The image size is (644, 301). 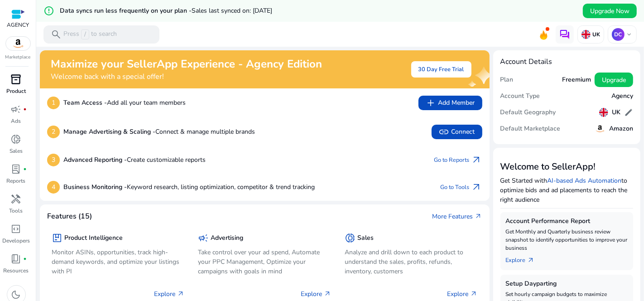 What do you see at coordinates (69, 216) in the screenshot?
I see `h4: Features (15)` at bounding box center [69, 216].